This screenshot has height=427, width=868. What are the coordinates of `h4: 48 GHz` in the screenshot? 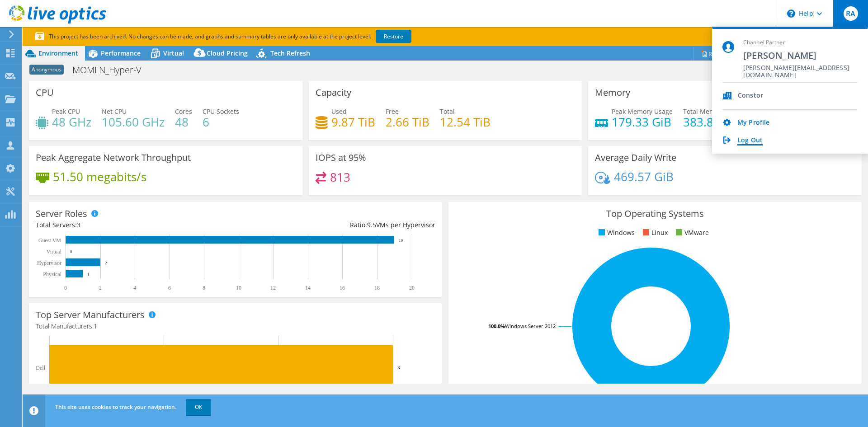 It's located at (71, 122).